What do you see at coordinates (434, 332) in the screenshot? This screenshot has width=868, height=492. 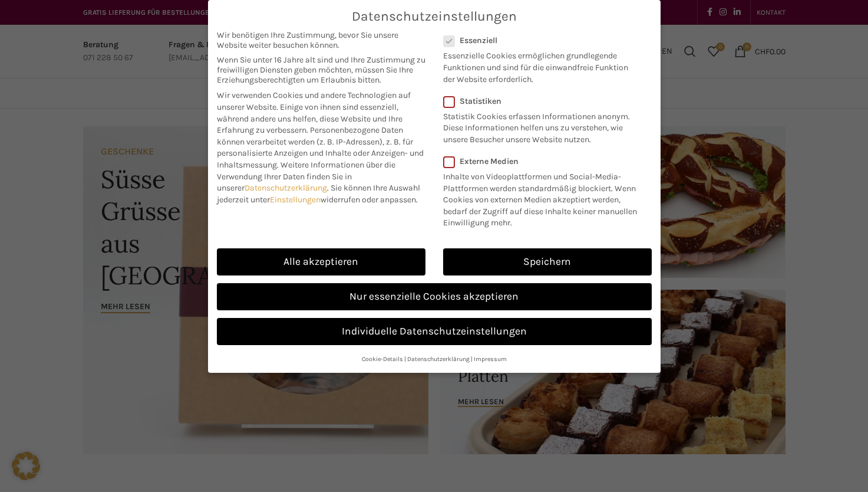 I see `a: Individuelle Datenschutzeinstellungen` at bounding box center [434, 332].